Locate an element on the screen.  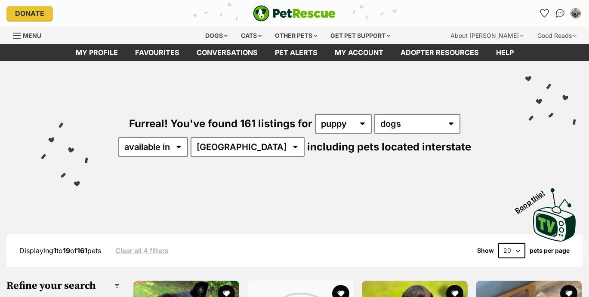
a: Boop this! is located at coordinates (554, 212).